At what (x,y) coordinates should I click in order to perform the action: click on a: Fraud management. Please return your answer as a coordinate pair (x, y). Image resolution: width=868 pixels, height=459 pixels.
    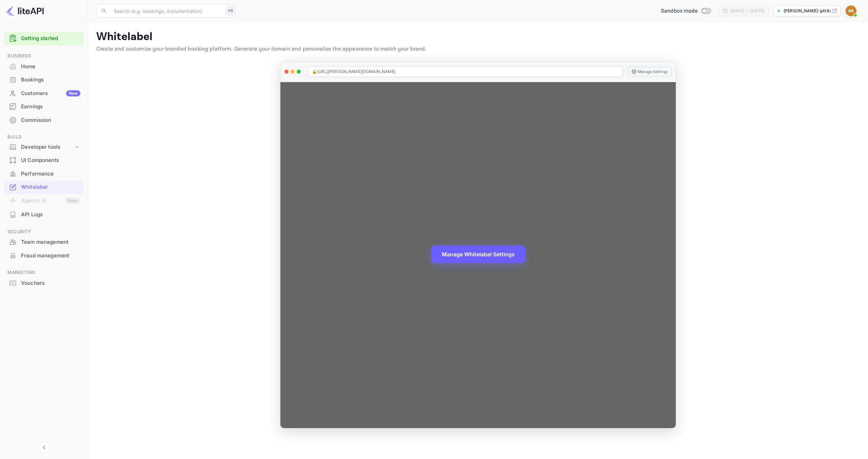
    Looking at the image, I should click on (43, 256).